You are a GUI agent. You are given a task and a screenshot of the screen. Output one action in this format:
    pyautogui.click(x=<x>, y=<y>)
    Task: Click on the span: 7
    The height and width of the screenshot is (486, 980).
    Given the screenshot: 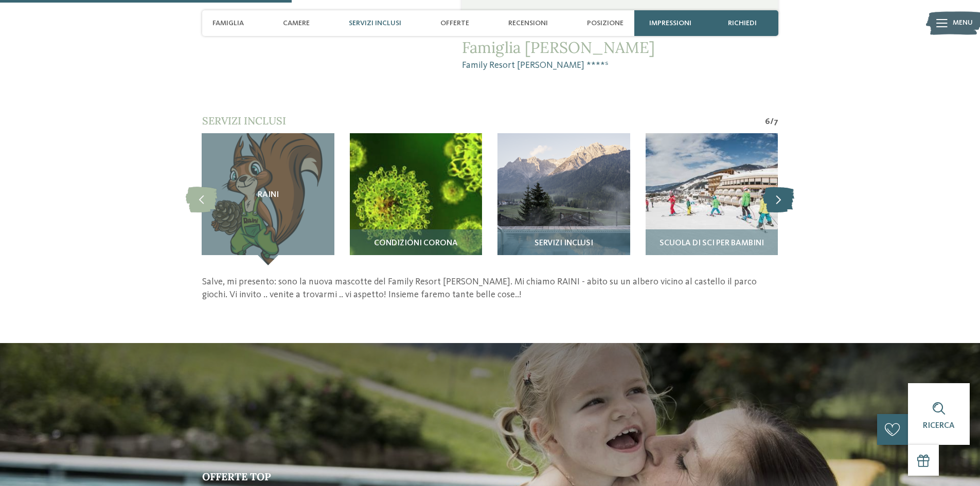 What is the action you would take?
    pyautogui.click(x=776, y=122)
    